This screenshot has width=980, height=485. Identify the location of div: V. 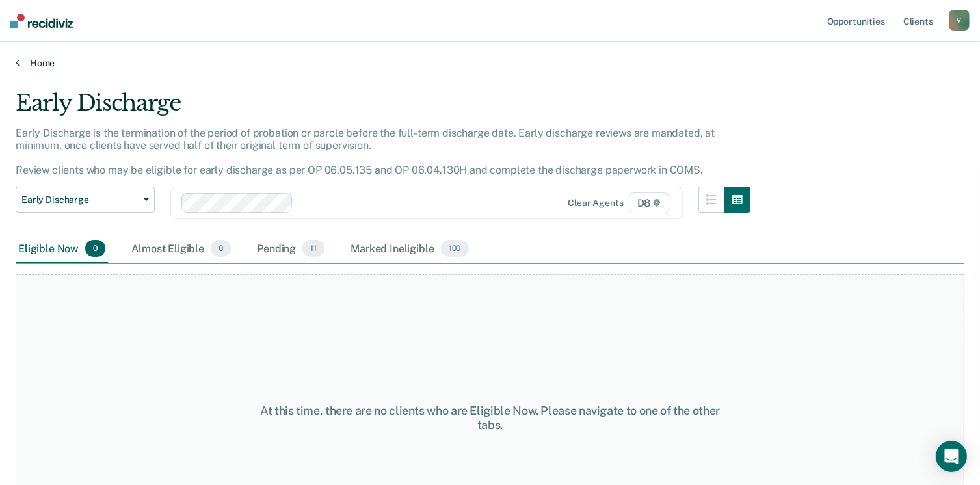
(959, 20).